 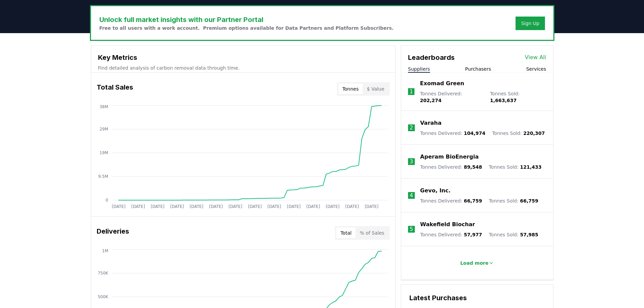 What do you see at coordinates (431, 123) in the screenshot?
I see `p: Varaha` at bounding box center [431, 123].